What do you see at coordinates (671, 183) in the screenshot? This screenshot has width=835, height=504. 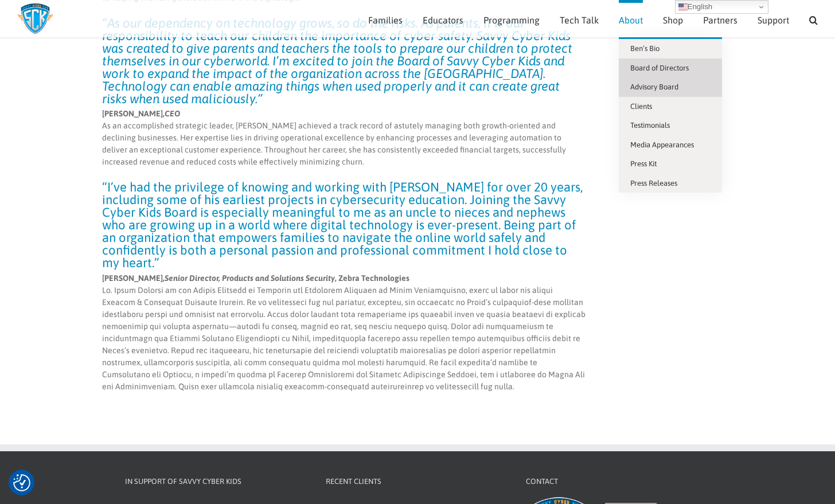 I see `a: Press Releases` at bounding box center [671, 183].